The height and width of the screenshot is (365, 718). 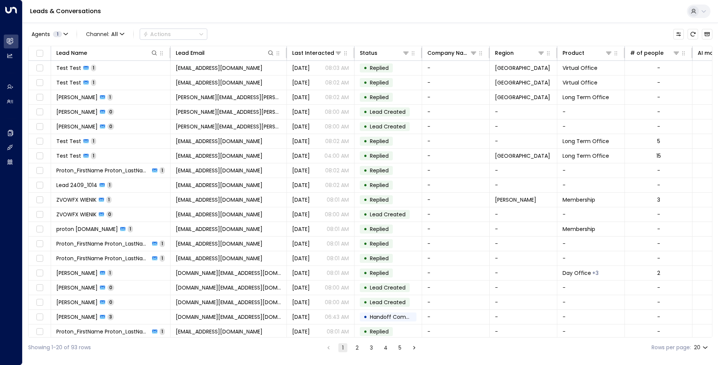 I want to click on div: 20, so click(x=701, y=347).